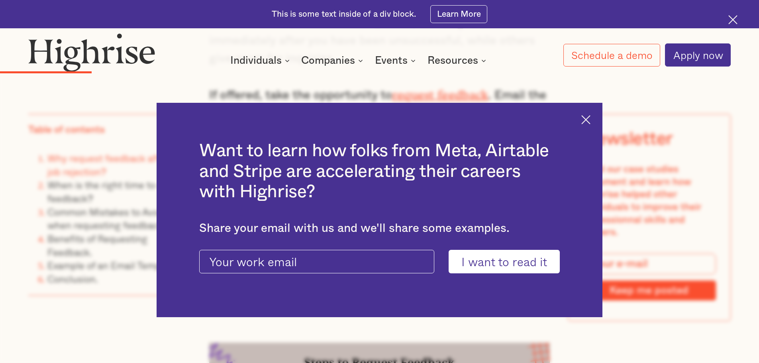  I want to click on a: Schedule a demo, so click(612, 55).